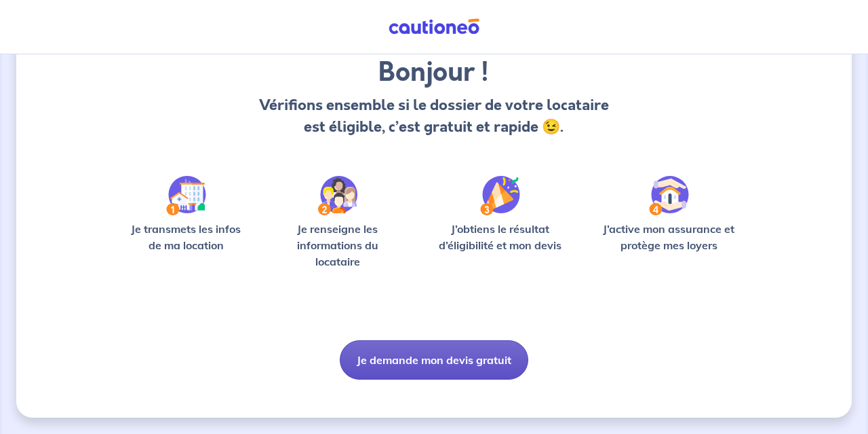 The width and height of the screenshot is (868, 434). I want to click on p: J’active mon assurance et protège mes loyers, so click(669, 237).